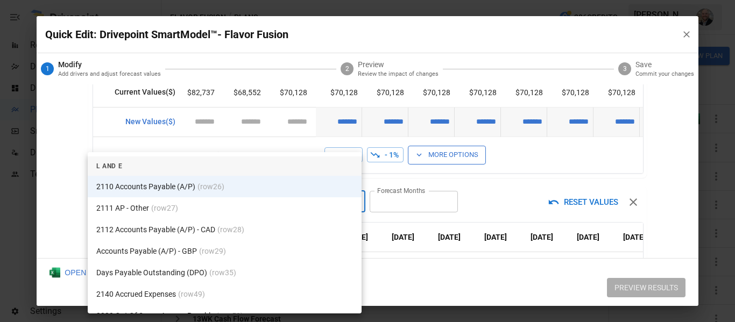 The image size is (735, 322). What do you see at coordinates (231, 230) in the screenshot?
I see `span: (row 28 )` at bounding box center [231, 230].